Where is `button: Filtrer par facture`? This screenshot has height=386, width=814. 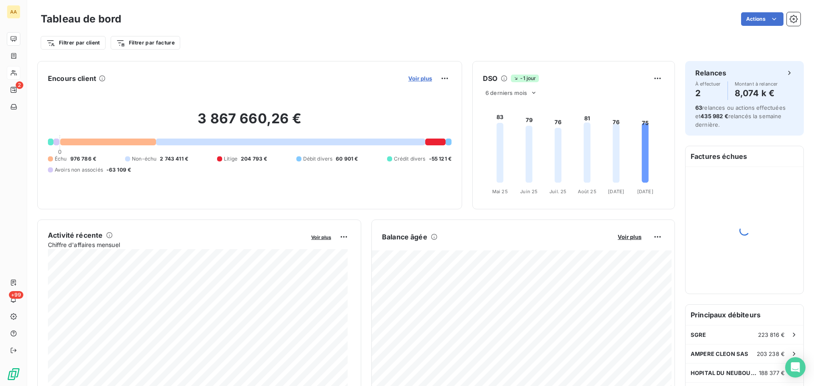
button: Filtrer par facture is located at coordinates (145, 43).